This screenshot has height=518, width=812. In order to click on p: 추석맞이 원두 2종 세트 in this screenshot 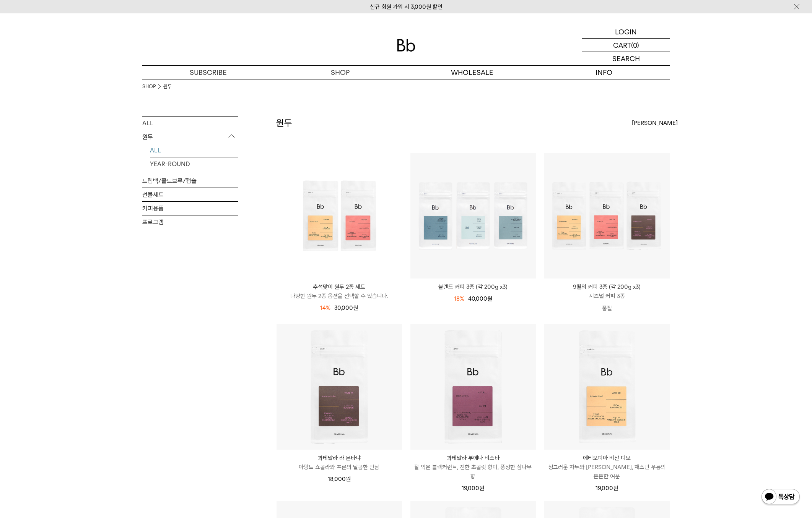, I will do `click(339, 287)`.